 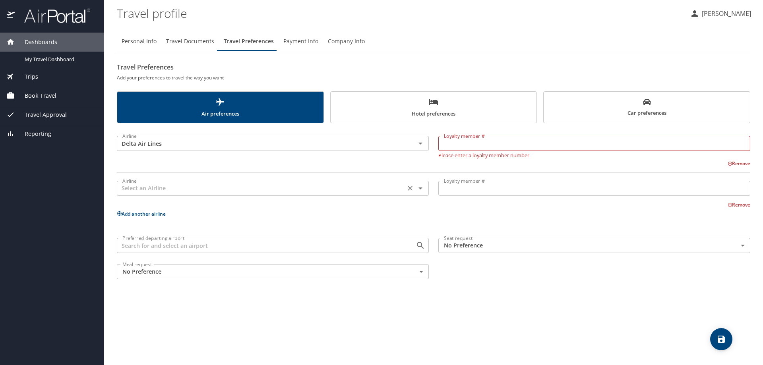 I want to click on span: Travel Preferences, so click(x=249, y=41).